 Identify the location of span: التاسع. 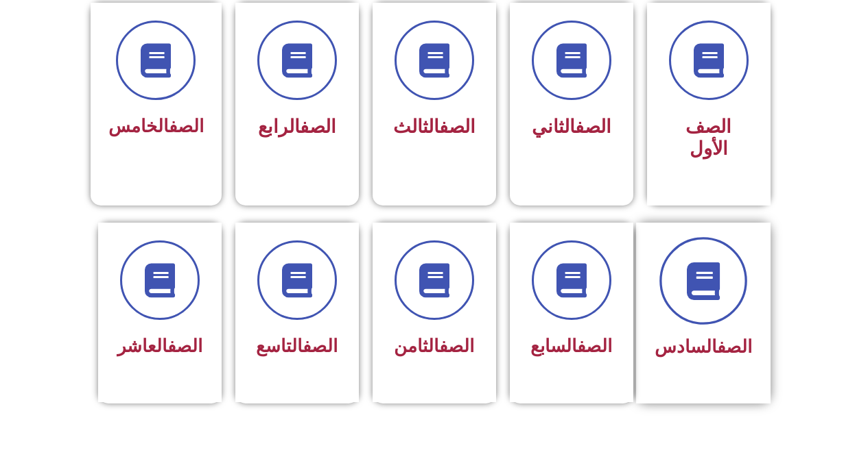
(297, 346).